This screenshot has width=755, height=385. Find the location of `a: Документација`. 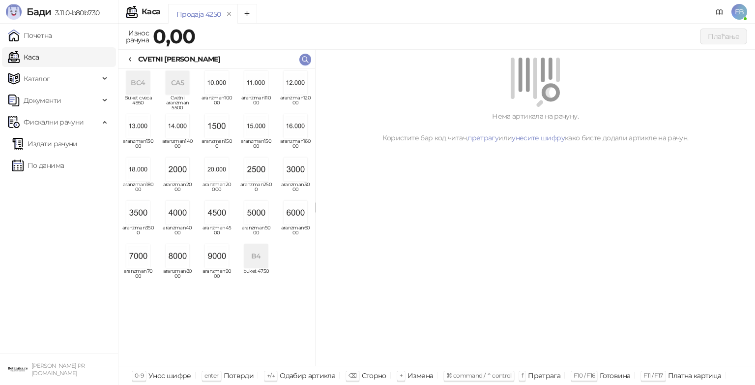

a: Документација is located at coordinates (720, 12).